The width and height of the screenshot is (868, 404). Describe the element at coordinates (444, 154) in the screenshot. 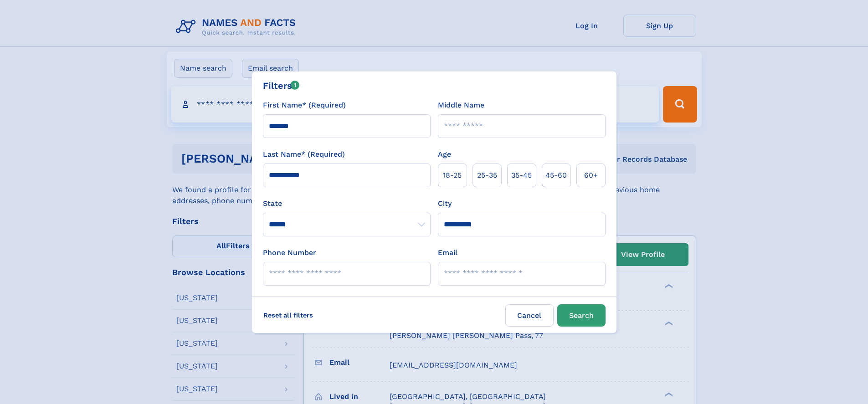

I see `label: Age` at that location.